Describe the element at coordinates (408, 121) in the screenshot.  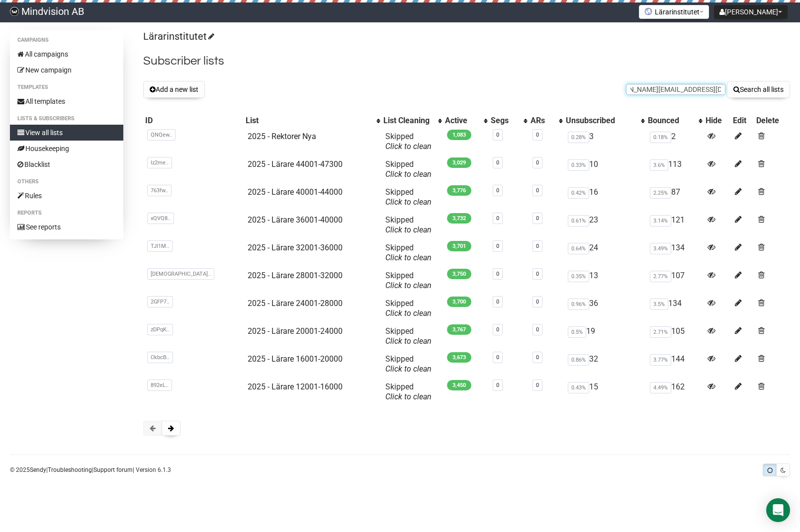
I see `div: List Cleaning` at that location.